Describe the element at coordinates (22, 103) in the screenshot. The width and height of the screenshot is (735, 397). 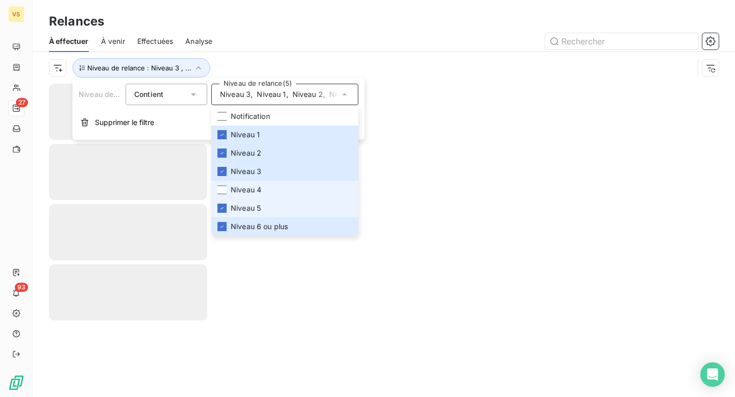
I see `span: 27` at that location.